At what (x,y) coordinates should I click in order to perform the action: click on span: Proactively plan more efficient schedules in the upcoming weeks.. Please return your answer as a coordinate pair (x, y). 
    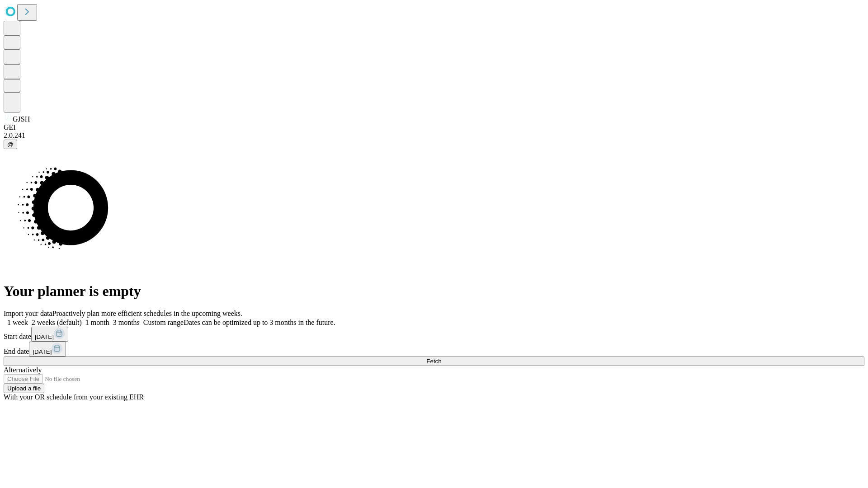
    Looking at the image, I should click on (147, 313).